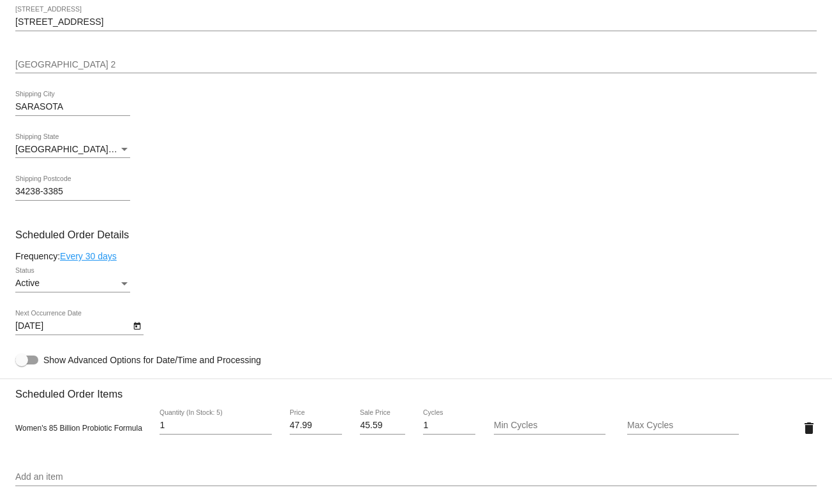  I want to click on span: Active, so click(27, 283).